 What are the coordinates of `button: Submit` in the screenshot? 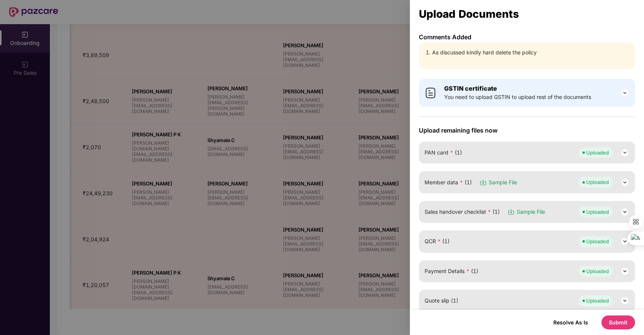 It's located at (619, 322).